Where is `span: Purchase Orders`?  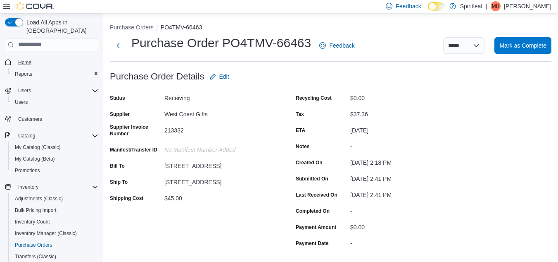
span: Purchase Orders is located at coordinates (55, 245).